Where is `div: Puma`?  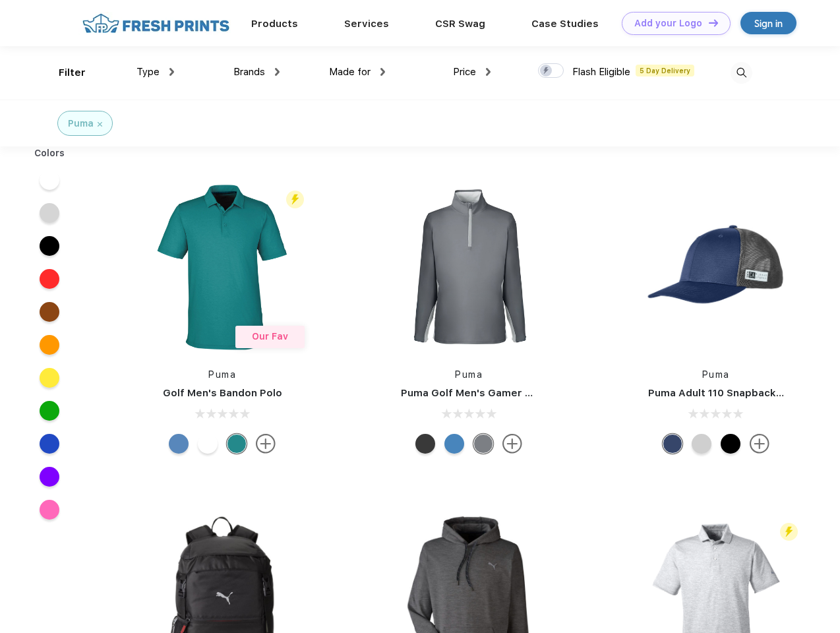
div: Puma is located at coordinates (80, 124).